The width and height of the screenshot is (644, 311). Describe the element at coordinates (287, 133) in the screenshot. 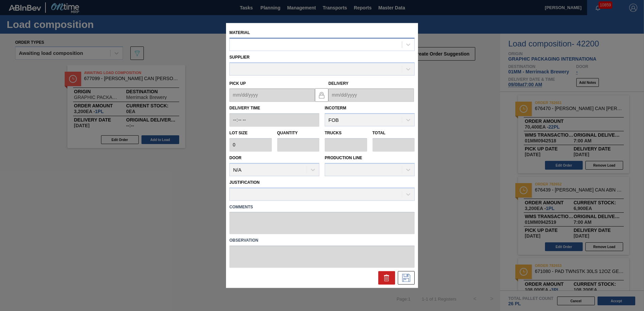

I see `label: Quantity` at that location.